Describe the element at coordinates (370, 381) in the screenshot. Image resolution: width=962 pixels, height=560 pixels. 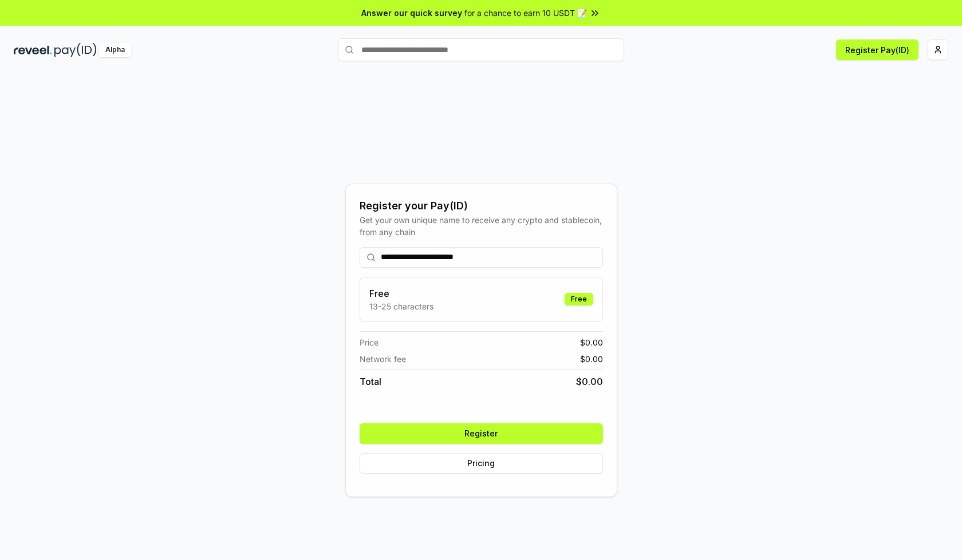
I see `span: Total` at that location.